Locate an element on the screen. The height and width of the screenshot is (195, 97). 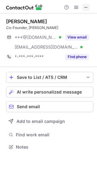
span: Find work email is located at coordinates (53, 135).